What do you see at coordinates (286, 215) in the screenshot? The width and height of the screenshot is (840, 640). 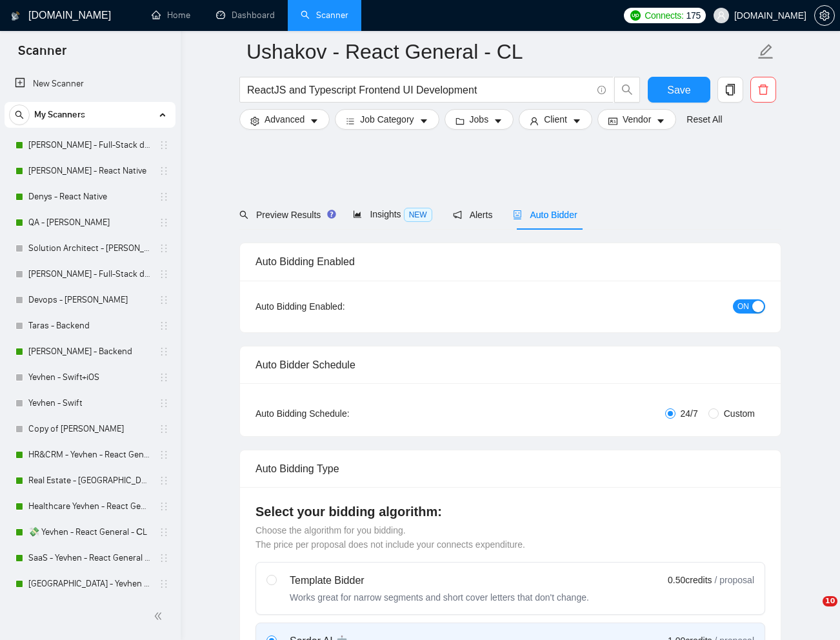 I see `span: Preview Results` at bounding box center [286, 215].